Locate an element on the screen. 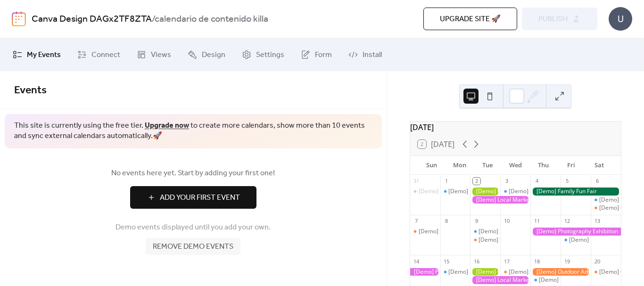  div: Sat is located at coordinates (599, 166).